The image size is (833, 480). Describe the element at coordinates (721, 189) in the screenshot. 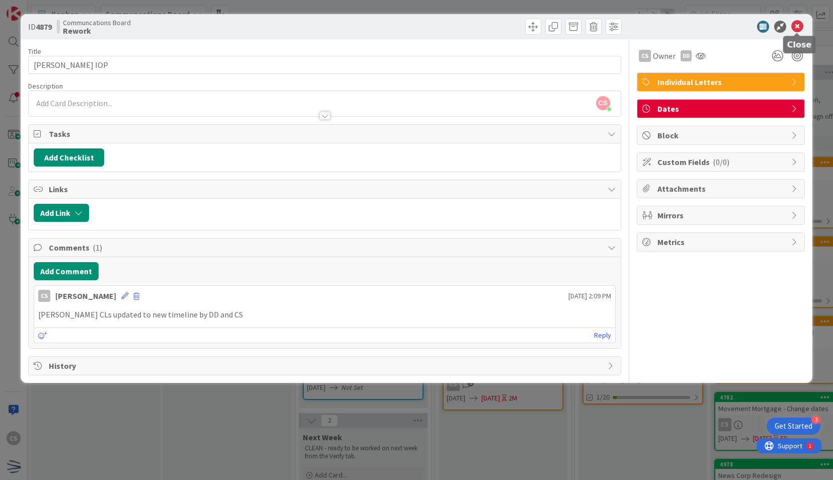

I see `span: Attachments` at that location.